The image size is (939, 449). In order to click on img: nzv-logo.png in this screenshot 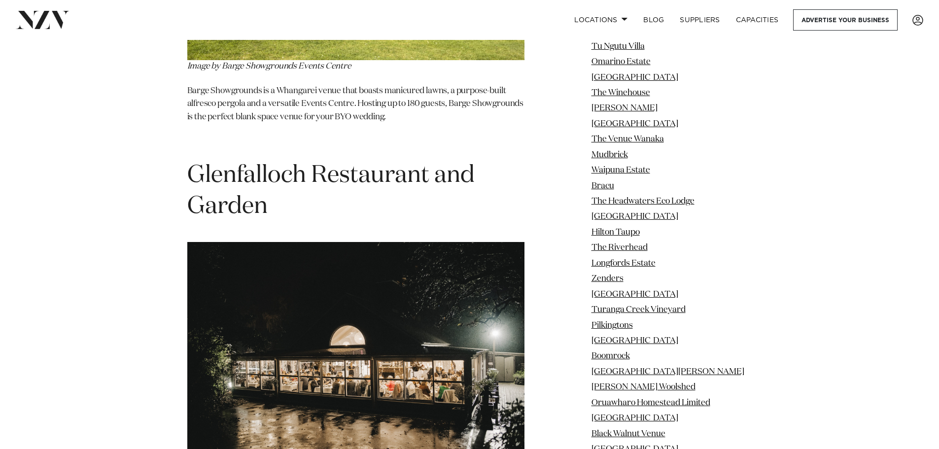, I will do `click(42, 20)`.